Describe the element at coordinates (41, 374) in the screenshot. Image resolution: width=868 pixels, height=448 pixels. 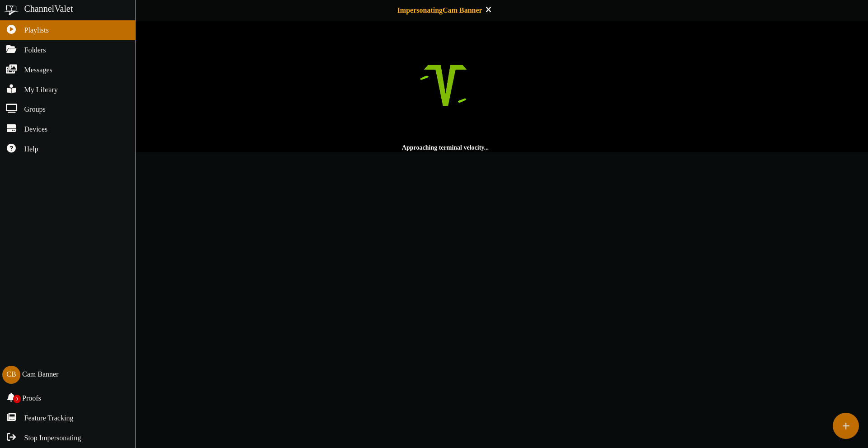
I see `div: Cam Banner` at that location.